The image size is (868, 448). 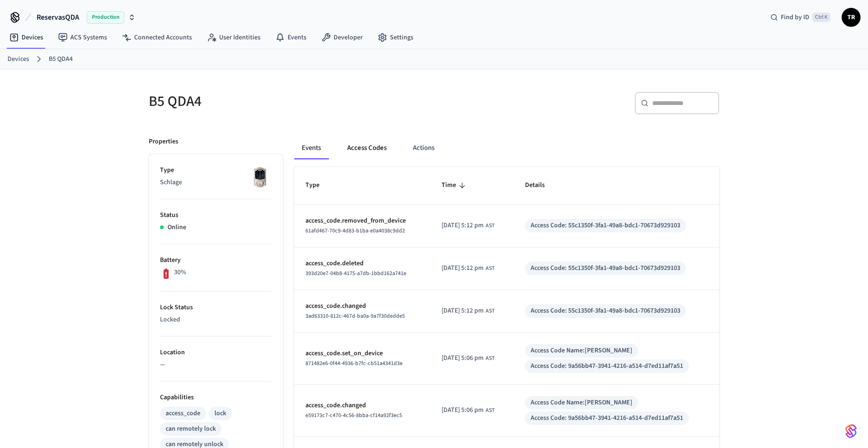 I want to click on p: Location, so click(x=216, y=352).